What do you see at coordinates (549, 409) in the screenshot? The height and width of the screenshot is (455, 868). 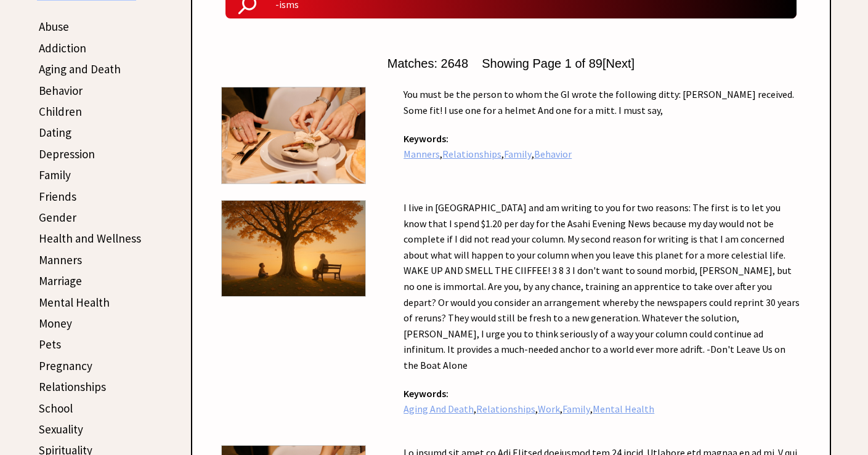 I see `a: Work` at bounding box center [549, 409].